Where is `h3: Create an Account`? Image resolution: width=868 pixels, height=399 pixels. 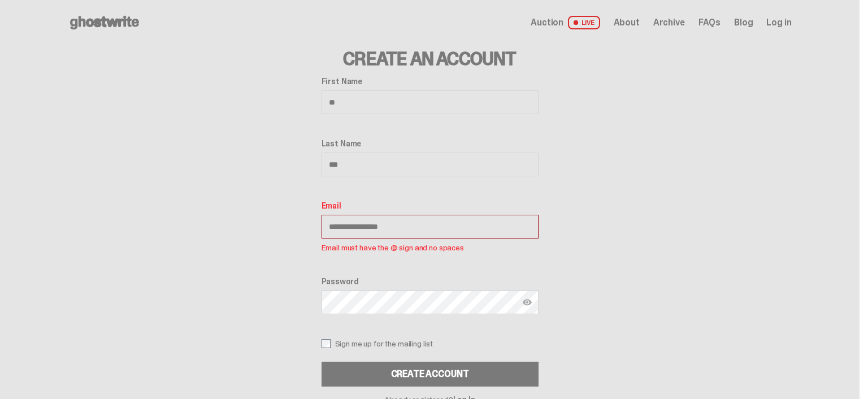
h3: Create an Account is located at coordinates (430, 59).